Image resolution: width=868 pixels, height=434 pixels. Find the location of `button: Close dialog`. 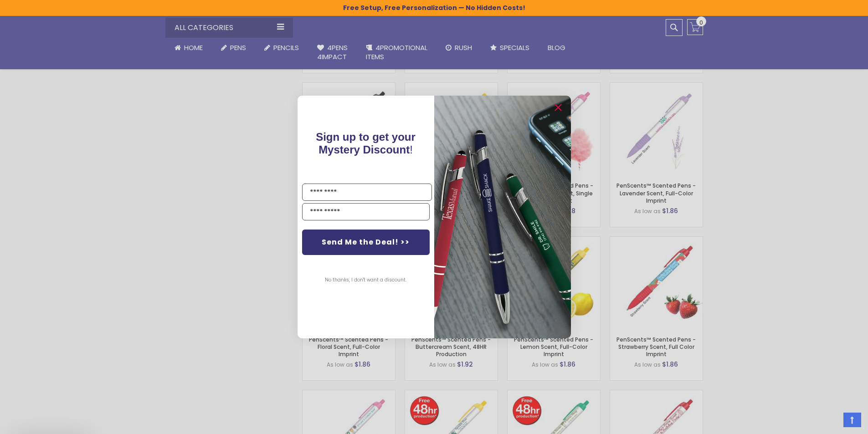

button: Close dialog is located at coordinates (558, 108).